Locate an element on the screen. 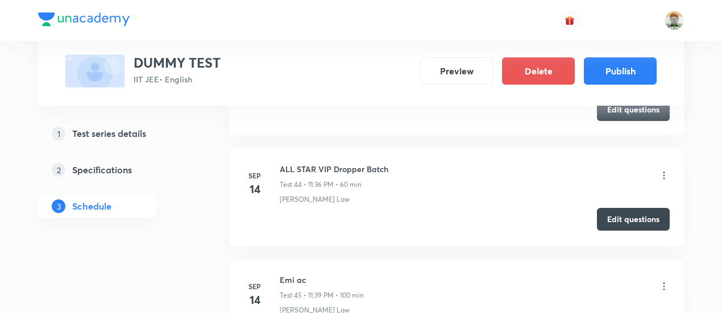 This screenshot has width=722, height=313. h3: DUMMY TEST is located at coordinates (177, 63).